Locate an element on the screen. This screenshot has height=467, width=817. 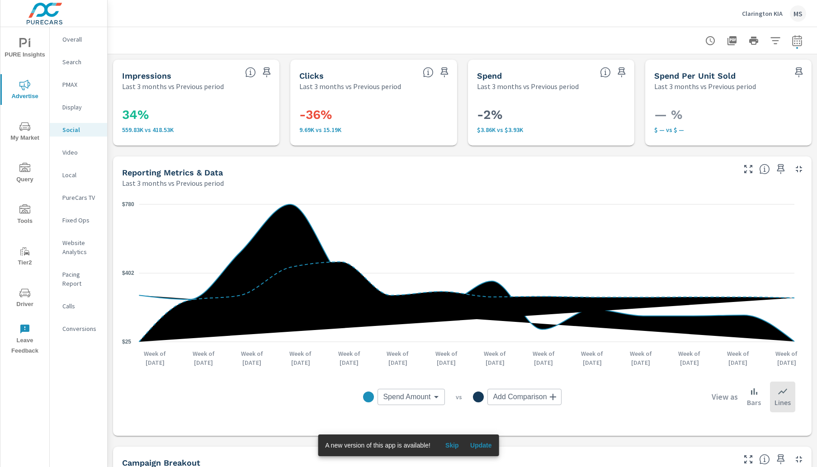
button: Skip is located at coordinates (452, 445).